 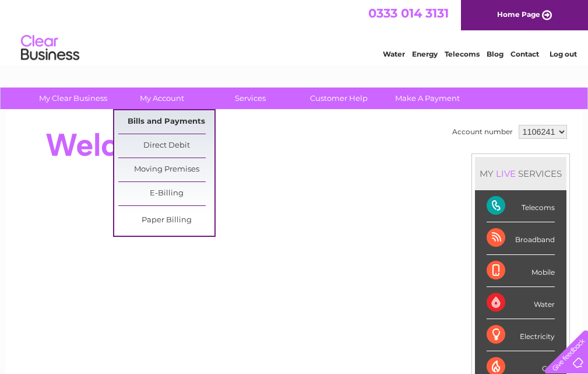 I want to click on span: 0333 014 3131, so click(x=408, y=12).